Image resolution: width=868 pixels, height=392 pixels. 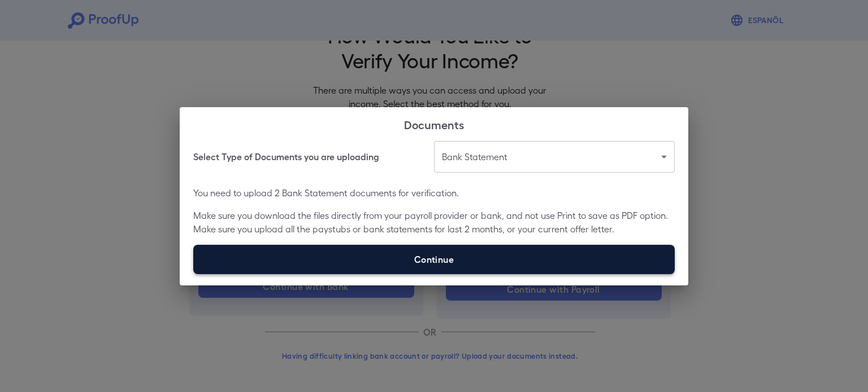 I want to click on div: Bank Statement, so click(x=554, y=157).